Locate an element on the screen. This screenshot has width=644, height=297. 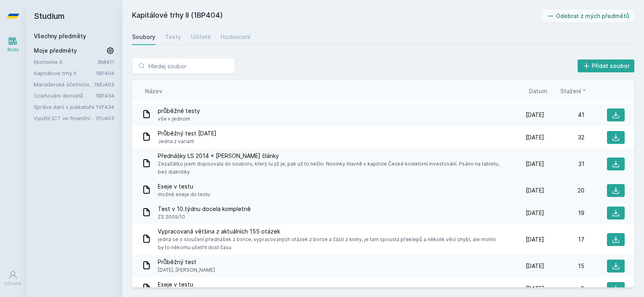
h2: Kapitálové trhy II (1BP404) is located at coordinates (337, 16).